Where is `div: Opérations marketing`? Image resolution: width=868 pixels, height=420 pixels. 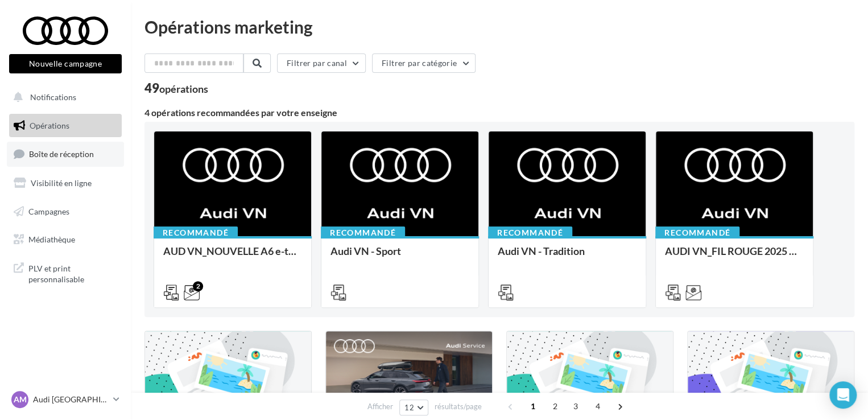
div: Opérations marketing is located at coordinates (499, 27).